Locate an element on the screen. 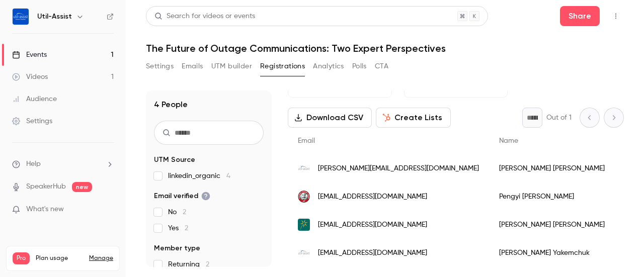 This screenshot has height=277, width=644. span: linkedin_organic is located at coordinates (199, 176).